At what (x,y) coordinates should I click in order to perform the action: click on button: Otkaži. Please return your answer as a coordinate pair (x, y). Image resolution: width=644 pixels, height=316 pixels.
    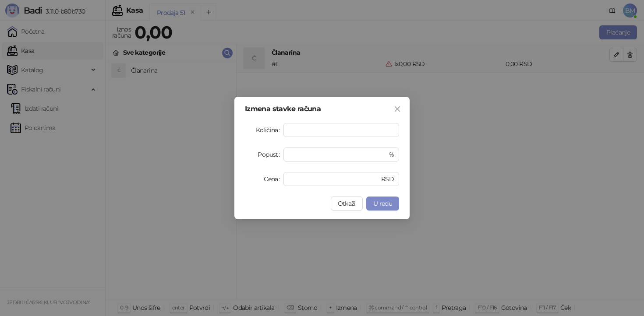
    Looking at the image, I should click on (347, 203).